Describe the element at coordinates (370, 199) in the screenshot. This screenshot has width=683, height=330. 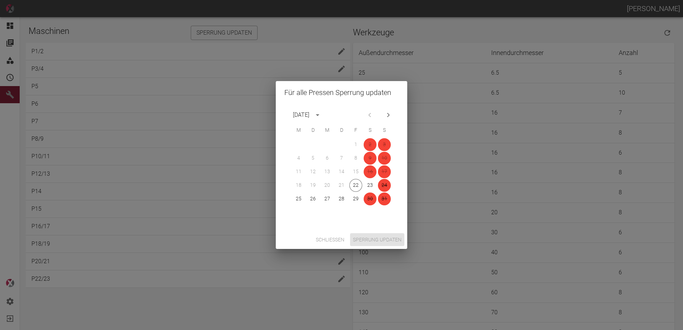
I see `button: 30` at that location.